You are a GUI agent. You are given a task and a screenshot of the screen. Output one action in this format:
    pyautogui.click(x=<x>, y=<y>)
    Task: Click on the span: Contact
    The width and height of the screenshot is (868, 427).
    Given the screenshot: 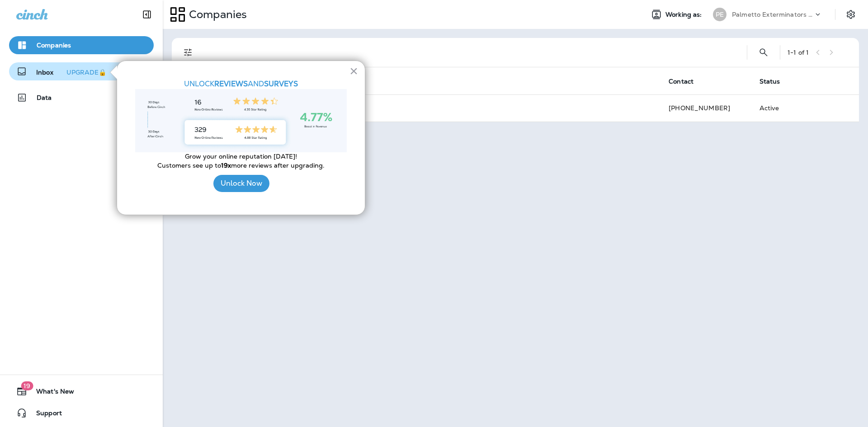 What is the action you would take?
    pyautogui.click(x=681, y=81)
    